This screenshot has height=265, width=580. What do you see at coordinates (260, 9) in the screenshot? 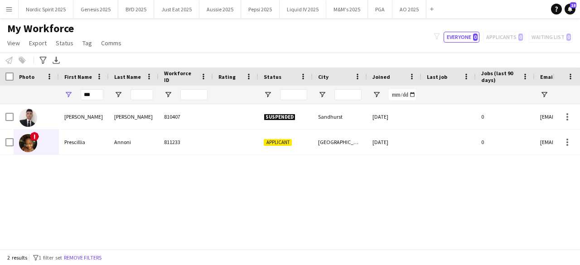
I see `button: Pepsi 2025` at bounding box center [260, 9].